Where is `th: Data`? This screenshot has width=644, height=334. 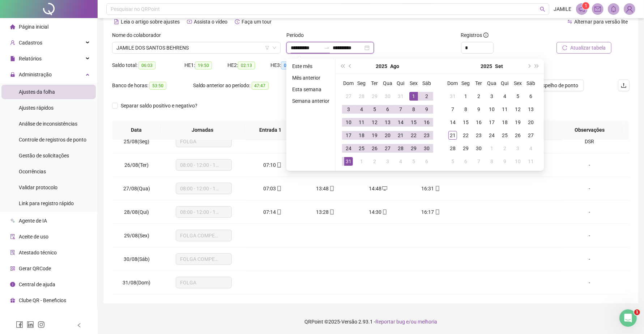
th: Data is located at coordinates (137, 130).